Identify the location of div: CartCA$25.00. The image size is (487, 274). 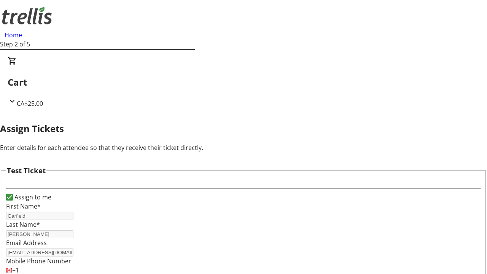
(244, 82).